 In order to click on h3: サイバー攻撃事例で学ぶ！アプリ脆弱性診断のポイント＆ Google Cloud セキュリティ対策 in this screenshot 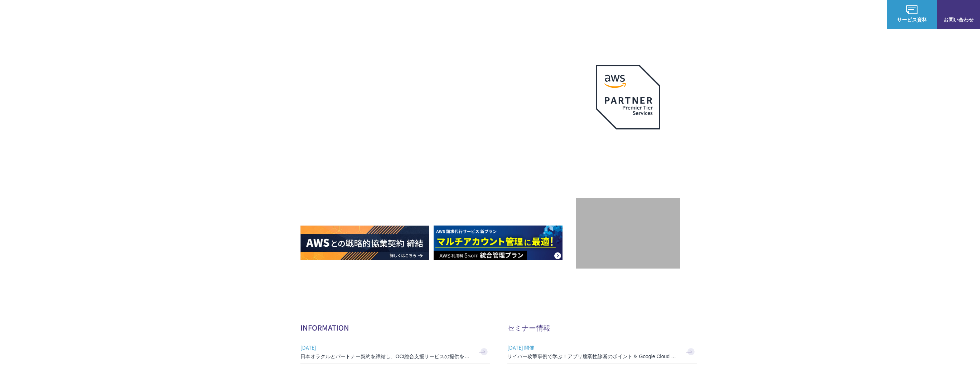, I will do `click(594, 356)`.